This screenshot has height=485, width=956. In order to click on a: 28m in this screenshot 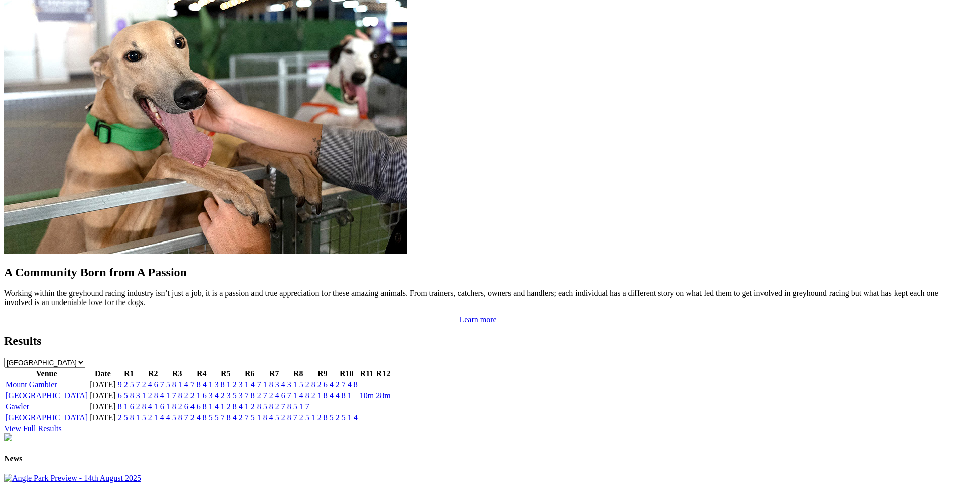, I will do `click(383, 395)`.